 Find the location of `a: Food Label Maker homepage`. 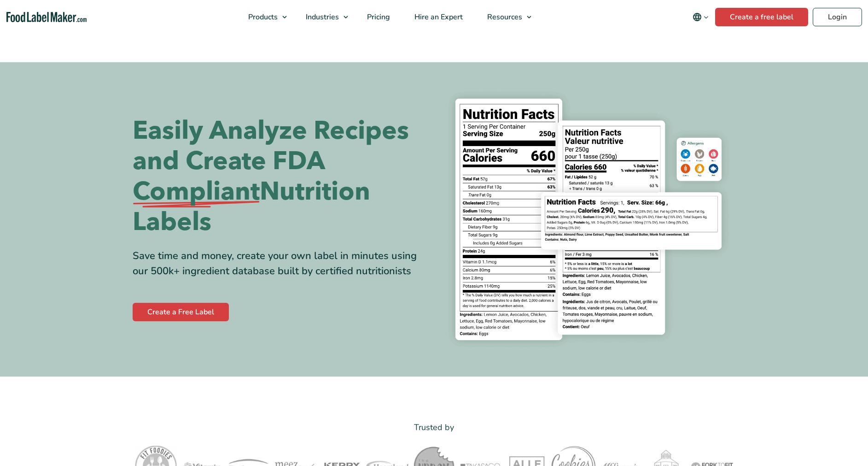

a: Food Label Maker homepage is located at coordinates (47, 17).